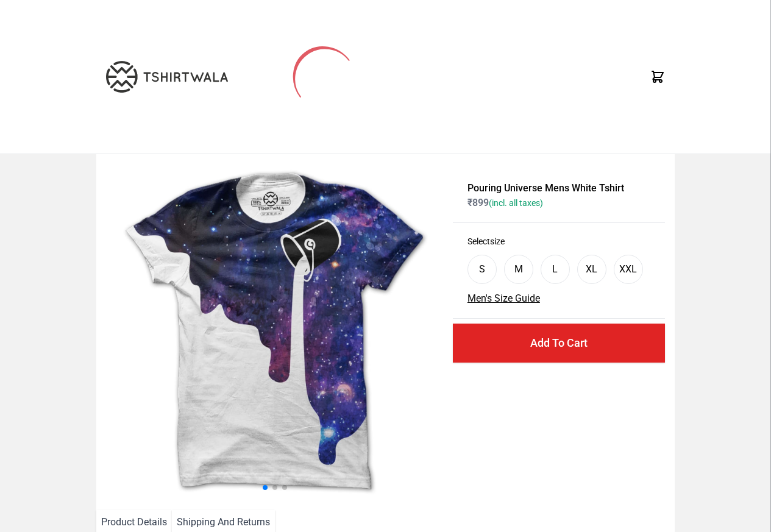  What do you see at coordinates (274, 332) in the screenshot?
I see `img: galaxy.jpg` at bounding box center [274, 332].